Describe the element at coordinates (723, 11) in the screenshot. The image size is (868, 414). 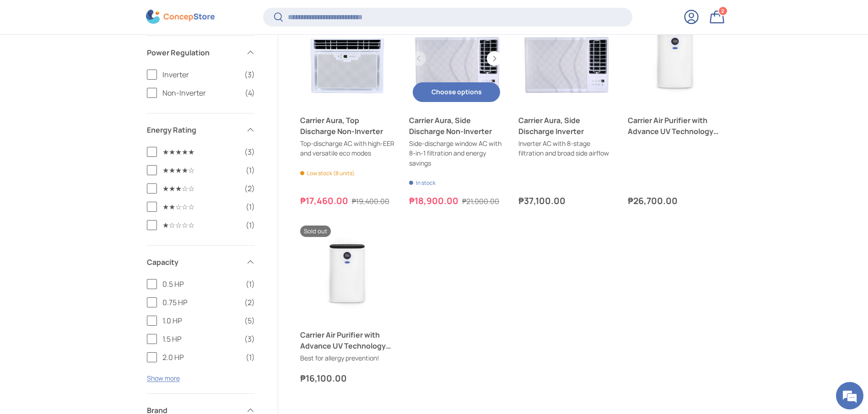
I see `span: 2` at that location.